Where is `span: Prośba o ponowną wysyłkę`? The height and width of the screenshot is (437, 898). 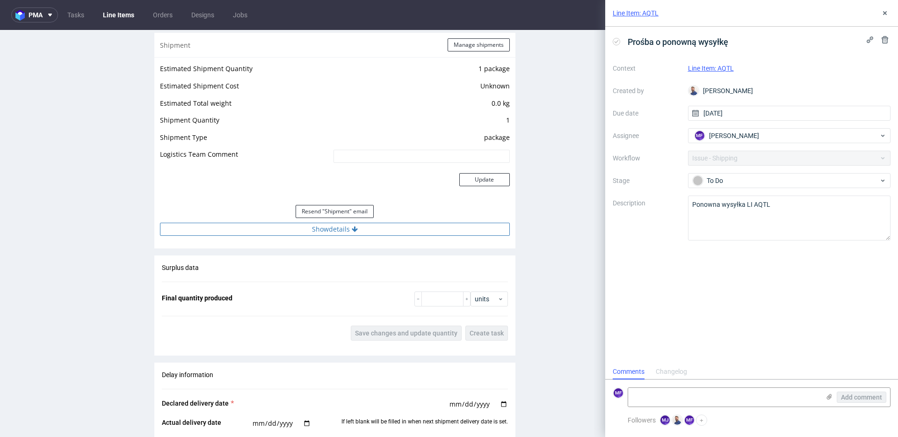
span: Prośba o ponowną wysyłkę is located at coordinates (677, 42).